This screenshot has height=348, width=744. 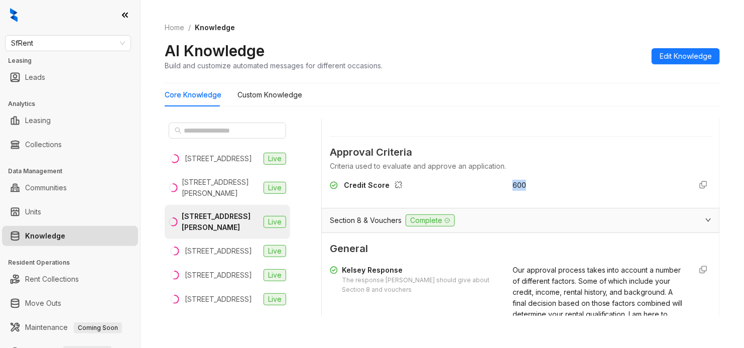 What do you see at coordinates (178, 131) in the screenshot?
I see `span: search` at bounding box center [178, 131].